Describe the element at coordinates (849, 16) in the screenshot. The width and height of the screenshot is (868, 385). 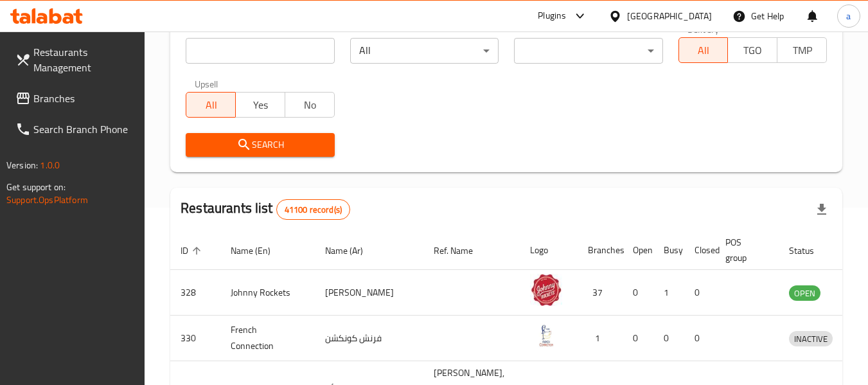
I see `span: a` at that location.